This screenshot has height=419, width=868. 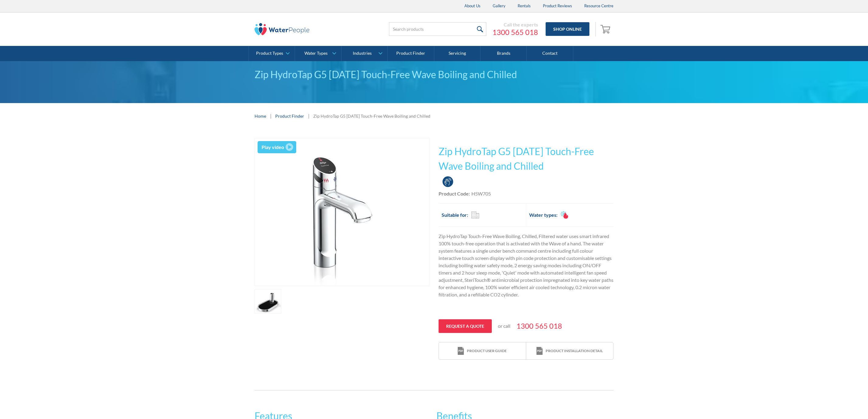 I want to click on h2: Water types:, so click(x=543, y=215).